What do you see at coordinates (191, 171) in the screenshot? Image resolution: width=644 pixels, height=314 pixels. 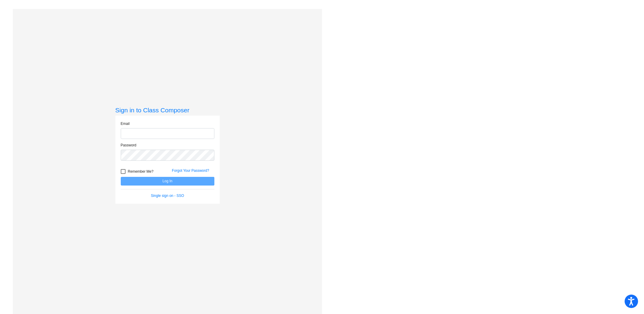 I see `a: Forgot Your Password?` at bounding box center [191, 171].